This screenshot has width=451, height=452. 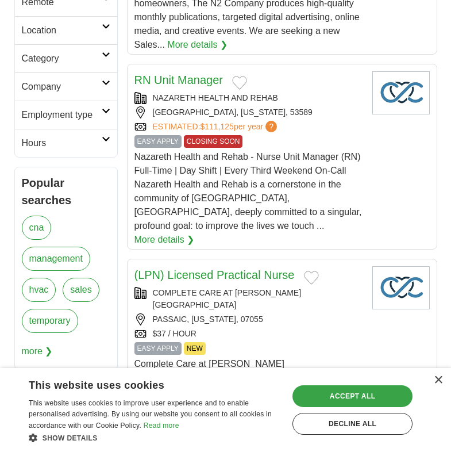 I want to click on h2: Location, so click(x=62, y=30).